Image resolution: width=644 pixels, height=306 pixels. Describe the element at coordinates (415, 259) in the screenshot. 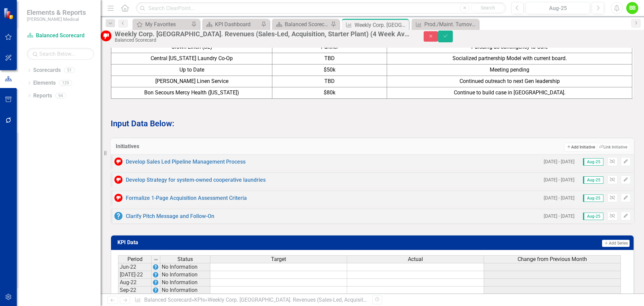

I see `span: Actual` at that location.